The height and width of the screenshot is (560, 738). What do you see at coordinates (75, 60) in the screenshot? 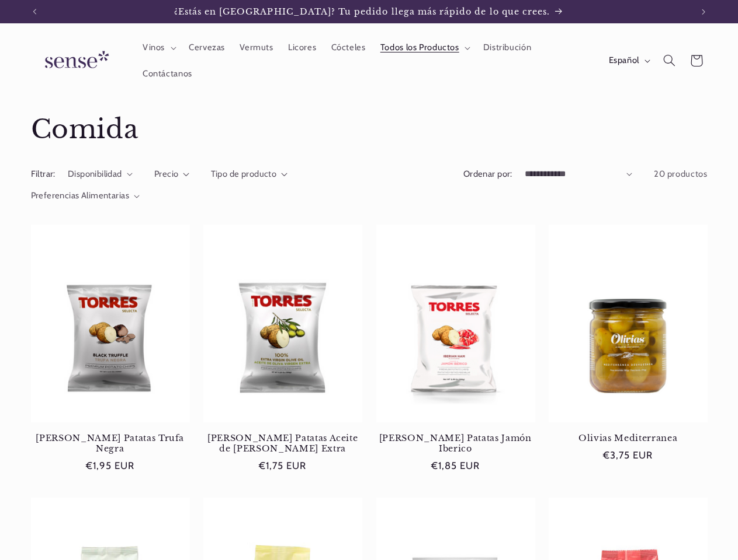
I see `a: Sense` at bounding box center [75, 60].